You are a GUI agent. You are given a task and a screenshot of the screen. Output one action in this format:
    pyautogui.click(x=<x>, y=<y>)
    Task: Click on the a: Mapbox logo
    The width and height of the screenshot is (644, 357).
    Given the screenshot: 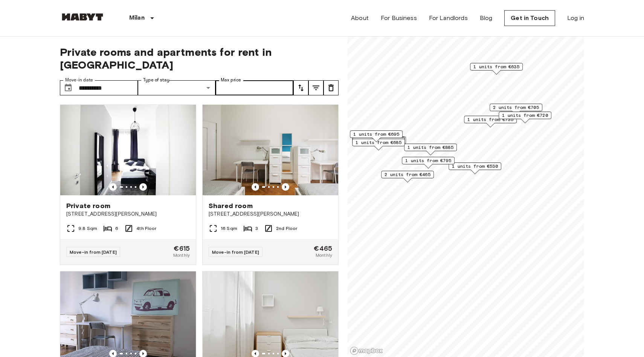 What is the action you would take?
    pyautogui.click(x=366, y=351)
    